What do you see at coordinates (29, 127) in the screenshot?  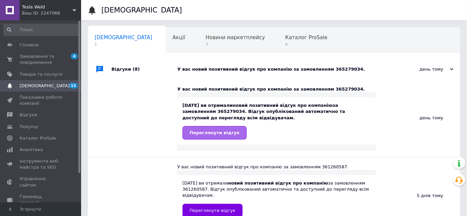 I see `span: Покупці` at bounding box center [29, 127].